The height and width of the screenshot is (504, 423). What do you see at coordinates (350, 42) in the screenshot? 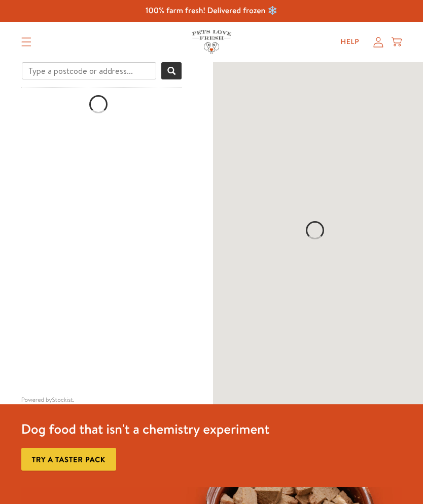
I see `a: Help` at bounding box center [350, 42].